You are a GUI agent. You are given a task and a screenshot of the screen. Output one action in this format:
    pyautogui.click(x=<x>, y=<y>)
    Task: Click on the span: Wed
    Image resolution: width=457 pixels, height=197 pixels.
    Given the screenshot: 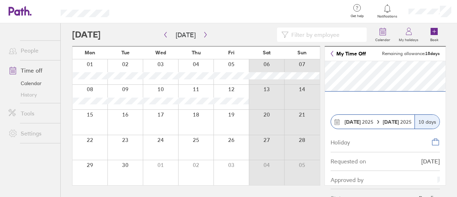 What is the action you would take?
    pyautogui.click(x=161, y=53)
    